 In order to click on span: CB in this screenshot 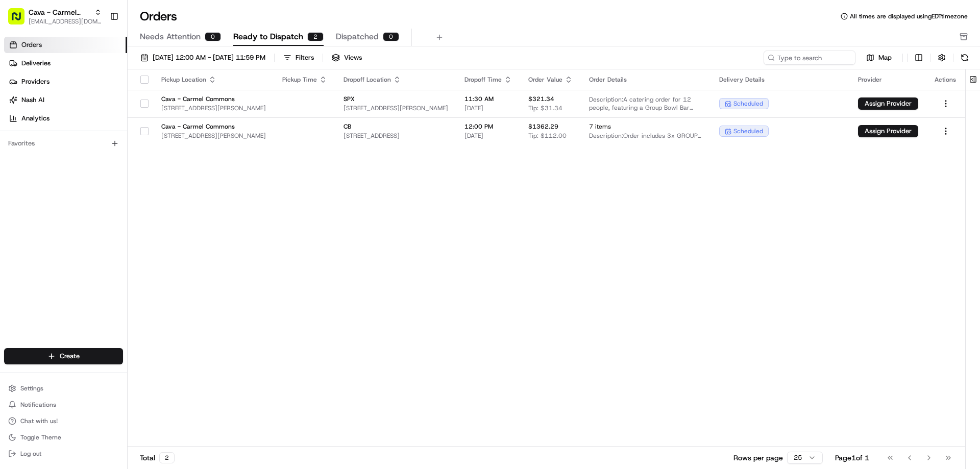, I will do `click(395, 127)`.